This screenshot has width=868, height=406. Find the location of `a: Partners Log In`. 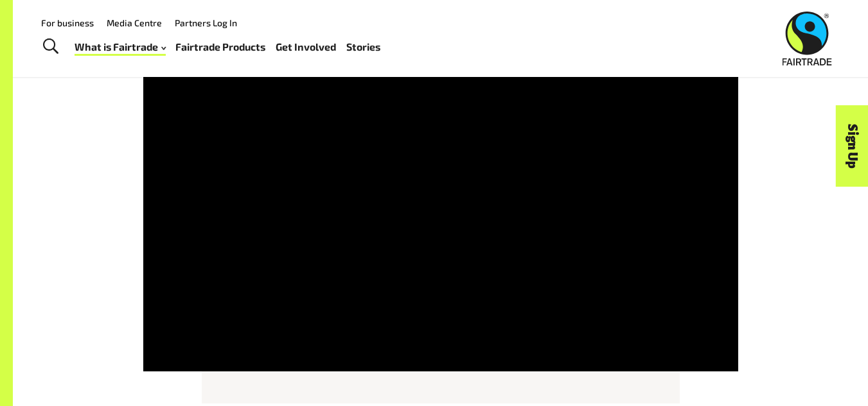

a: Partners Log In is located at coordinates (206, 22).